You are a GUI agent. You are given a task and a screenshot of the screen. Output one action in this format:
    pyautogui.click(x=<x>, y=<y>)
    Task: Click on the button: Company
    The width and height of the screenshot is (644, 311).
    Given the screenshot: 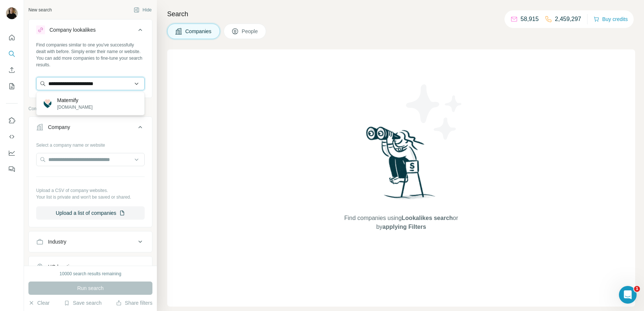 What is the action you would take?
    pyautogui.click(x=90, y=128)
    